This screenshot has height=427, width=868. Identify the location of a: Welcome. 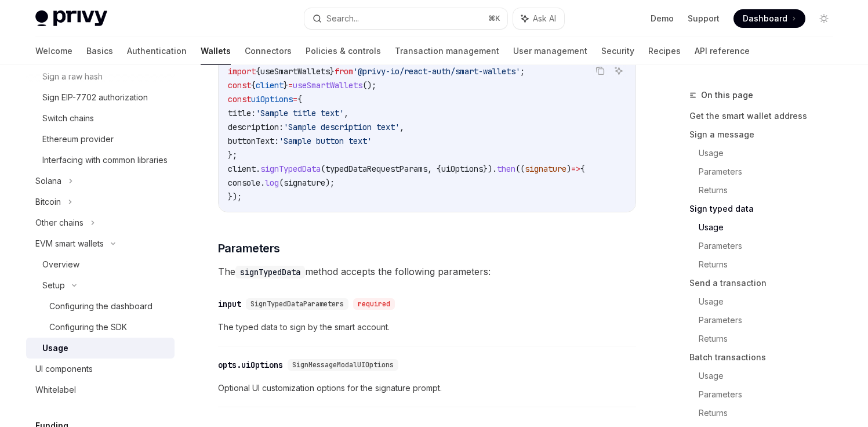
(54, 51).